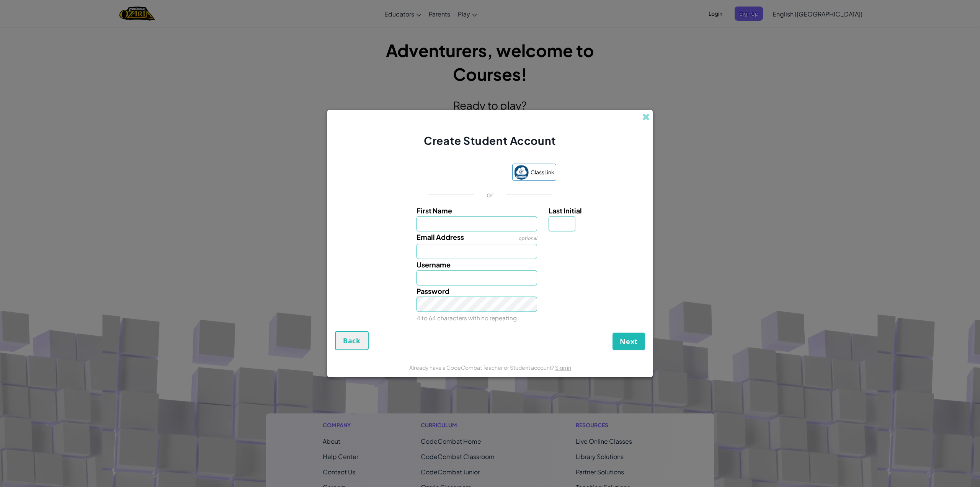 The image size is (980, 487). Describe the element at coordinates (440, 237) in the screenshot. I see `span: Email Address` at that location.